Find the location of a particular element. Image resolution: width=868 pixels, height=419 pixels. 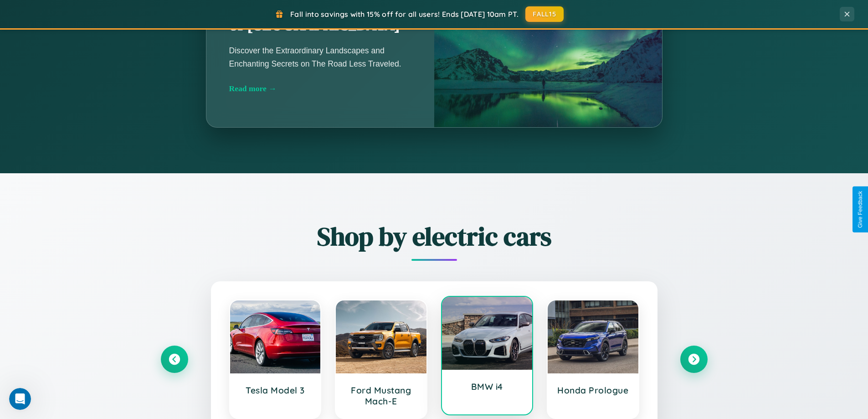

button: FALL15 is located at coordinates (545, 14).